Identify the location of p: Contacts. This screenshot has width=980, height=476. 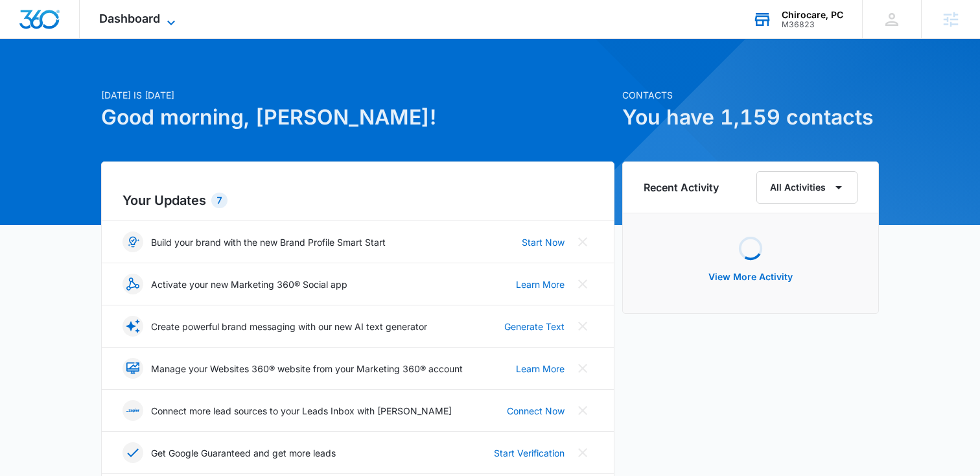
(751, 95).